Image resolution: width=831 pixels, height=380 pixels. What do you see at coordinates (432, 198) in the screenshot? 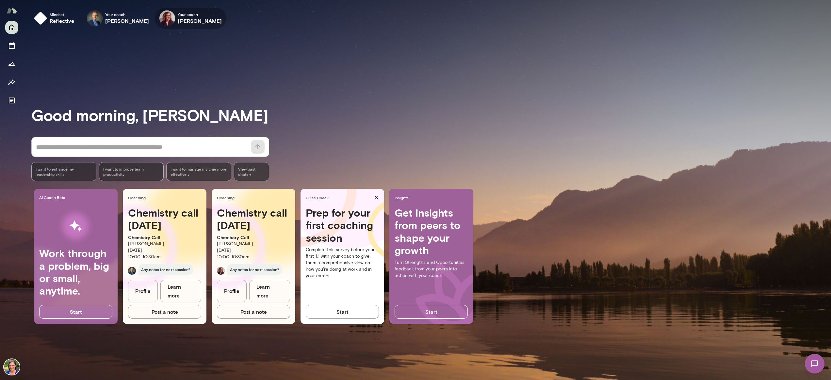
I see `span: Insights` at bounding box center [432, 198].